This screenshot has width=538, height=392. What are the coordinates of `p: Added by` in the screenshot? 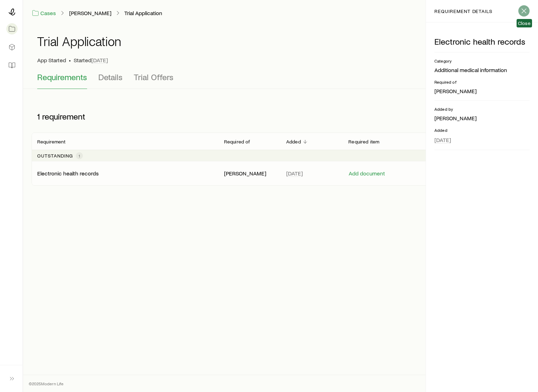 It's located at (482, 109).